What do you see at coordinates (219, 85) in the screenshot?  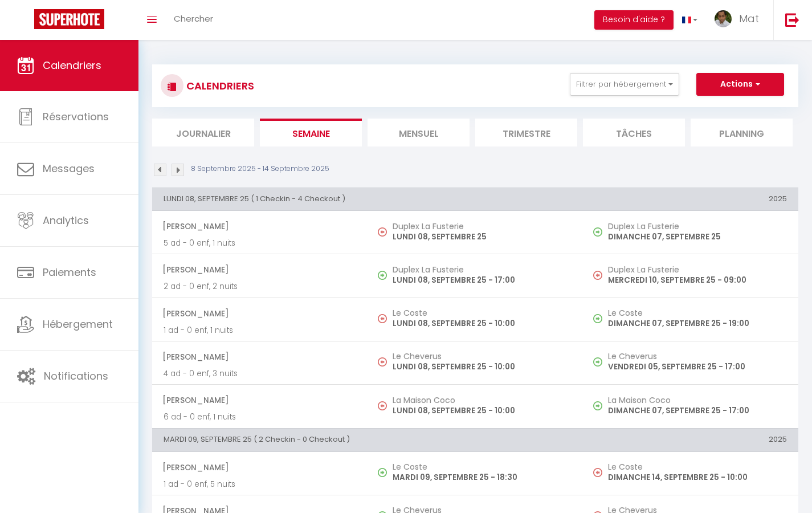 I see `h3: CALENDRIERS` at bounding box center [219, 85].